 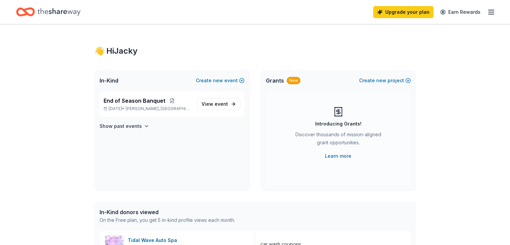 I want to click on div: In-Kind donors viewed, so click(x=167, y=212).